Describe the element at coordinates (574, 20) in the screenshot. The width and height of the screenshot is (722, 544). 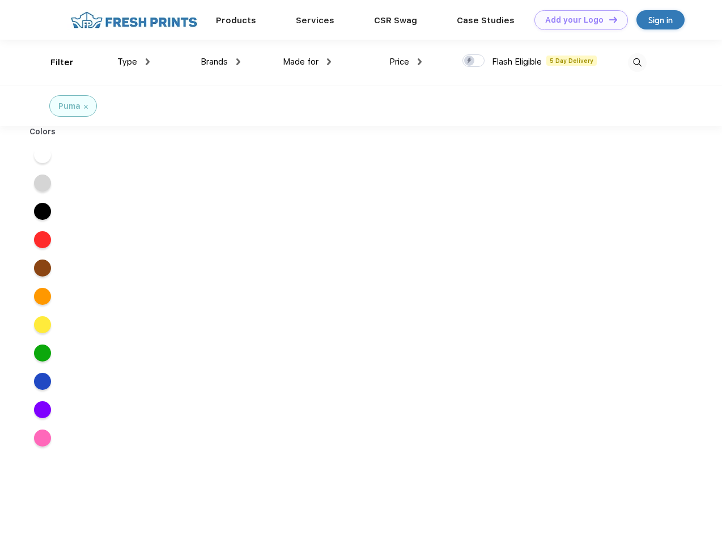
I see `div: Add your Logo` at that location.